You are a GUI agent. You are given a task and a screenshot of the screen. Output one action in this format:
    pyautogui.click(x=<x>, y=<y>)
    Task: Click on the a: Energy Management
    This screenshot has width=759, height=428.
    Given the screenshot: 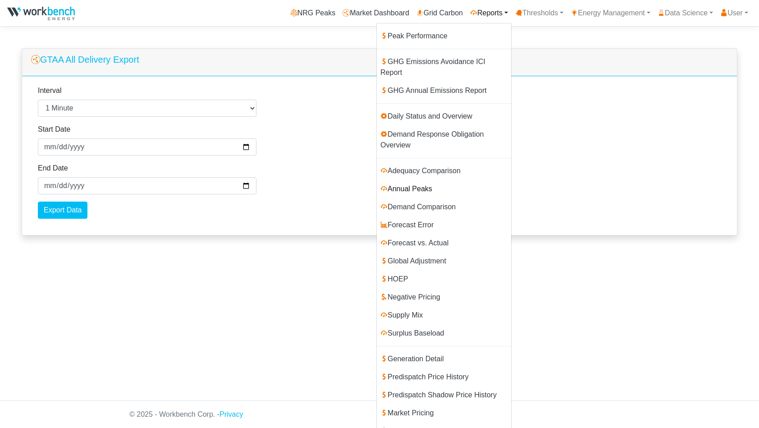 What is the action you would take?
    pyautogui.click(x=610, y=13)
    